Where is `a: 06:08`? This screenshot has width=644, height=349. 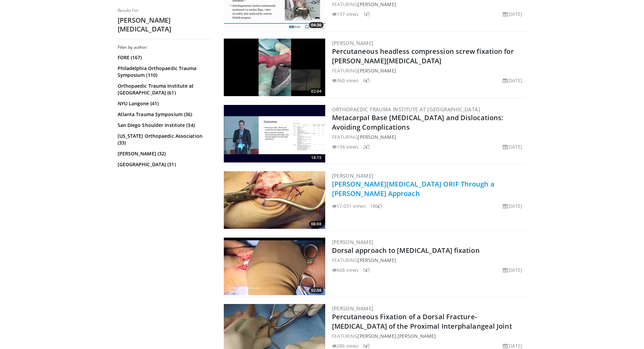
a: 06:08 is located at coordinates (274, 200).